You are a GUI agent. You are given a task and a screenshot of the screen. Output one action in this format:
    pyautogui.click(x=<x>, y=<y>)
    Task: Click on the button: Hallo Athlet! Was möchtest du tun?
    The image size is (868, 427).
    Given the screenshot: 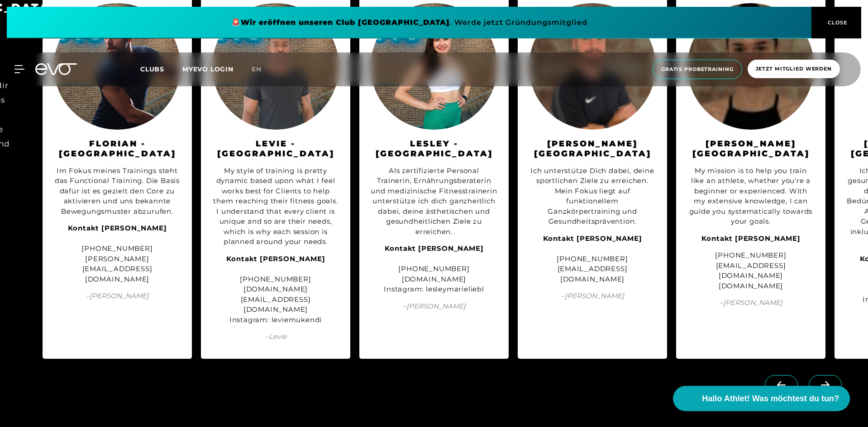 What is the action you would take?
    pyautogui.click(x=761, y=398)
    